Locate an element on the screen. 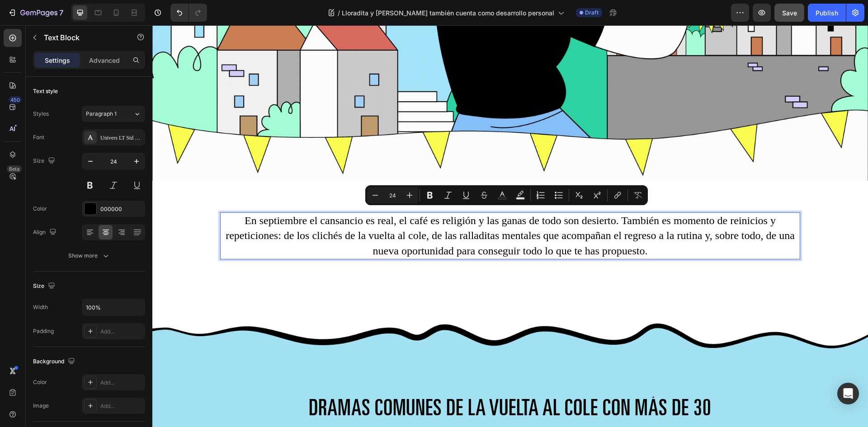 This screenshot has height=427, width=868. span: DRAMAS COMUNES DE LA VUELTA AL COLE CON MÁS DE 30 is located at coordinates (358, 385).